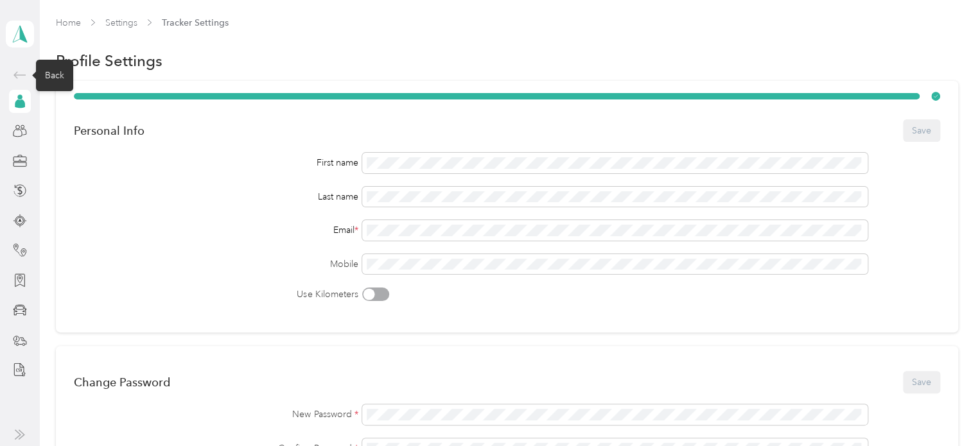  Describe the element at coordinates (215, 414) in the screenshot. I see `label: New Password` at that location.